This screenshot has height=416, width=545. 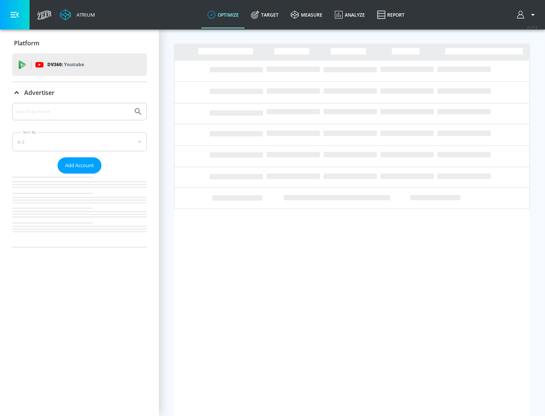 I want to click on p: DV360:, so click(x=65, y=65).